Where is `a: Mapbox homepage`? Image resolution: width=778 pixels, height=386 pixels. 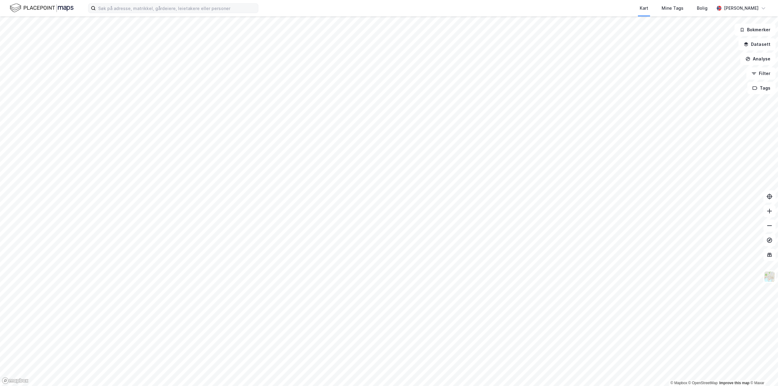
a: Mapbox homepage is located at coordinates (15, 381).